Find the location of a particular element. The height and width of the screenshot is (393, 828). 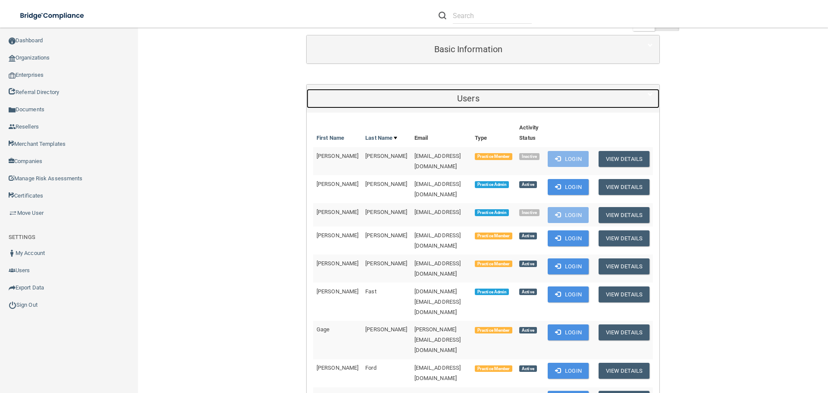

h5: Basic Information is located at coordinates (468, 49).